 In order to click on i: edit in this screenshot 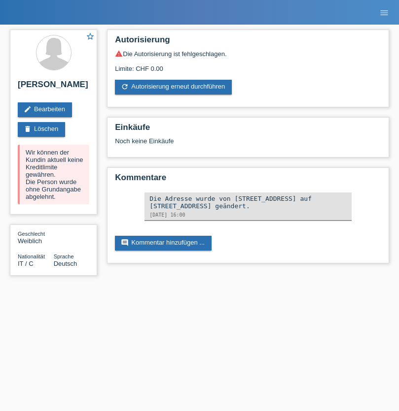, I will do `click(28, 109)`.